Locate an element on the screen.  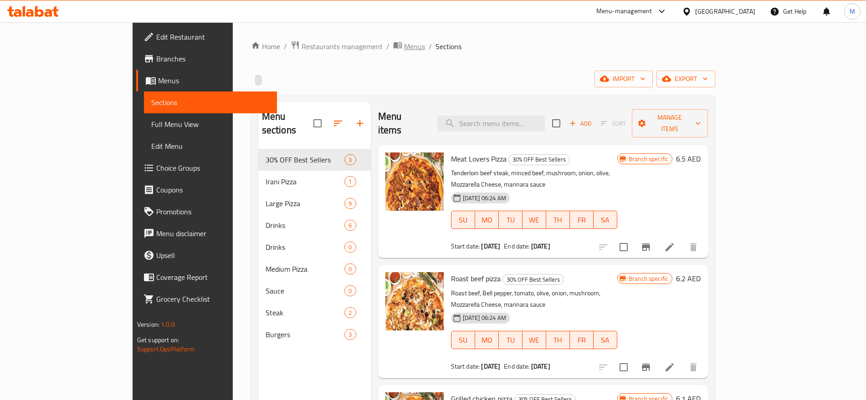
span: Add item is located at coordinates (580, 123).